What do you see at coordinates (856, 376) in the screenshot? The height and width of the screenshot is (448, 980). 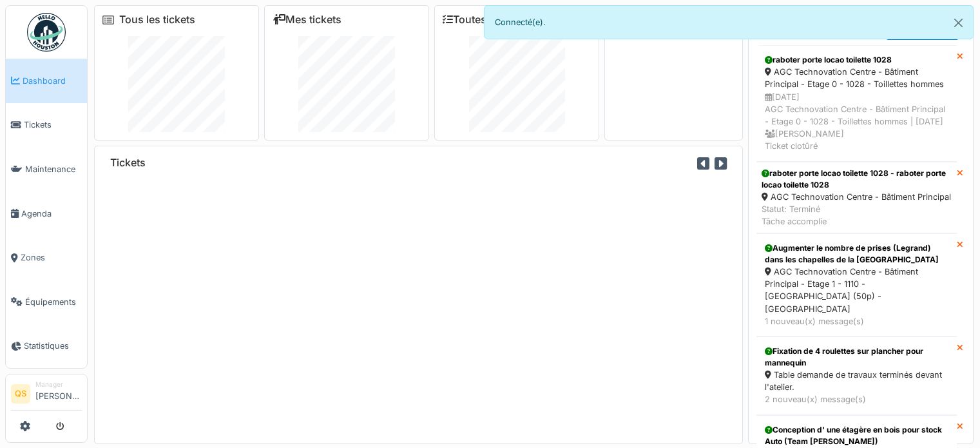 I see `a: Fixation de 4 roulettes sur plancher pour mannequin Table demande de travaux terminés devant l'at...` at bounding box center [856, 376].